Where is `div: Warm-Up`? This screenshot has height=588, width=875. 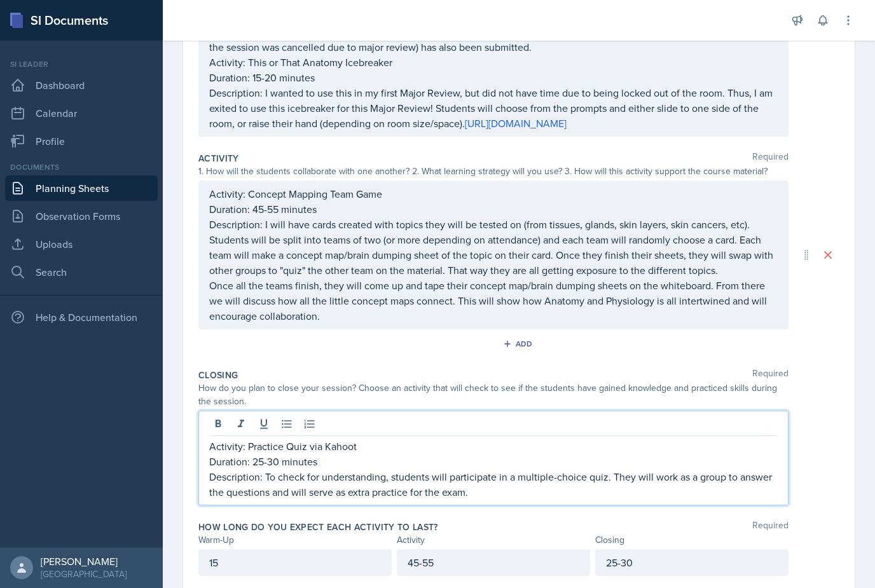
div: Warm-Up is located at coordinates (295, 540).